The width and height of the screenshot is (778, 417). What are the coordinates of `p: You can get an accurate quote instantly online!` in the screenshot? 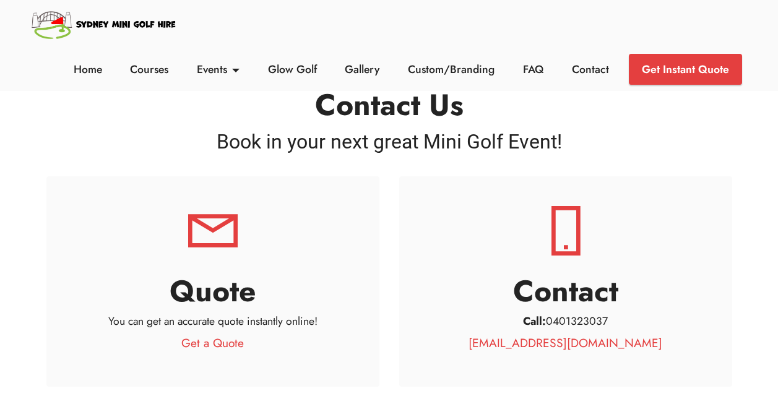 It's located at (213, 321).